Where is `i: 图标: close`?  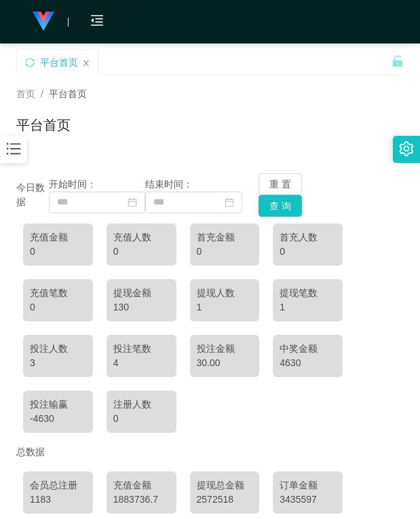
i: 图标: close is located at coordinates (86, 63).